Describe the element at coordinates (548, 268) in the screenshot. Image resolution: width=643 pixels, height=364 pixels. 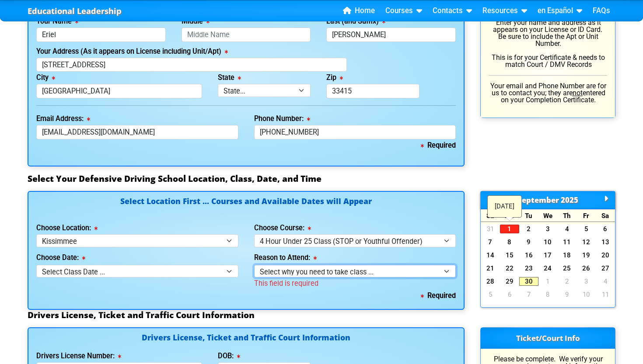
I see `a: 24` at that location.